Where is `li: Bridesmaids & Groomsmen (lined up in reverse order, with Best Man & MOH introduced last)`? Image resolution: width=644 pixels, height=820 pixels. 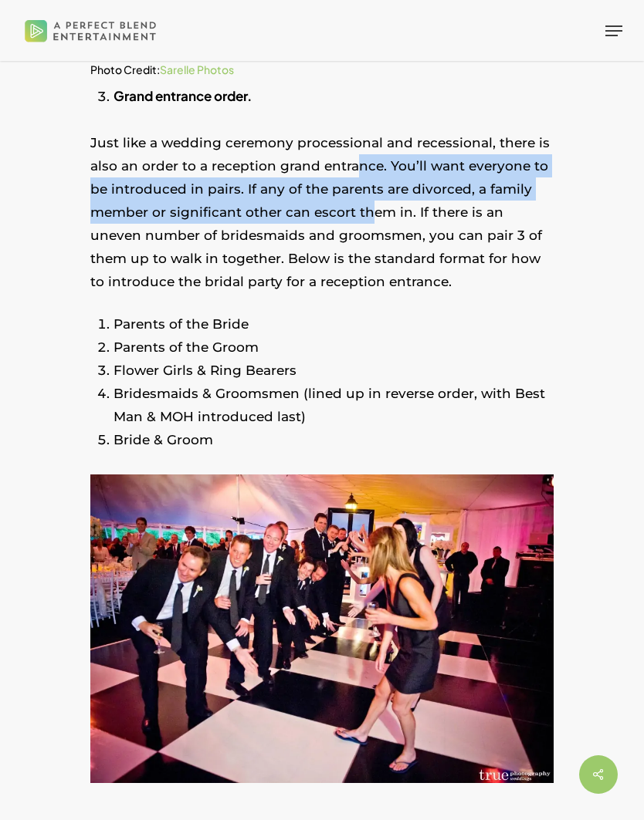 li: Bridesmaids & Groomsmen (lined up in reverse order, with Best Man & MOH introduced last) is located at coordinates (334, 405).